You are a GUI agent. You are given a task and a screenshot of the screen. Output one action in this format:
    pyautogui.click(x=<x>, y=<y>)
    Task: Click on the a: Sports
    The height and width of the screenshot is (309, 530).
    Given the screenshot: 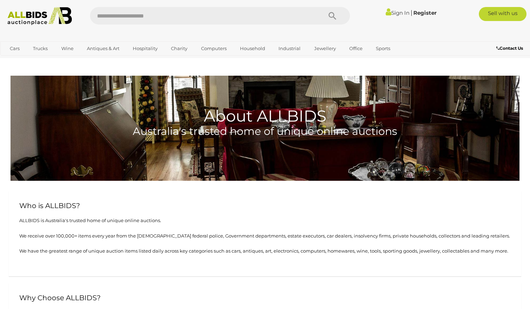 What is the action you would take?
    pyautogui.click(x=383, y=48)
    